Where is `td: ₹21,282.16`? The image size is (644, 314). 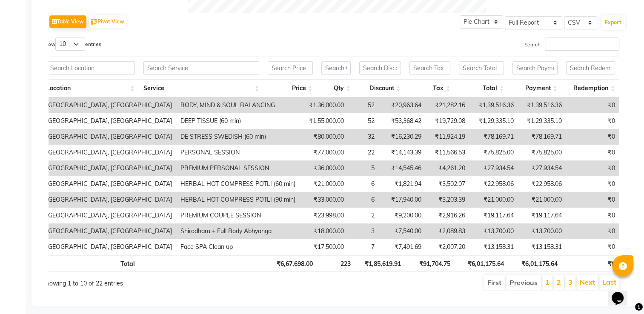
td: ₹21,282.16 is located at coordinates (448, 105).